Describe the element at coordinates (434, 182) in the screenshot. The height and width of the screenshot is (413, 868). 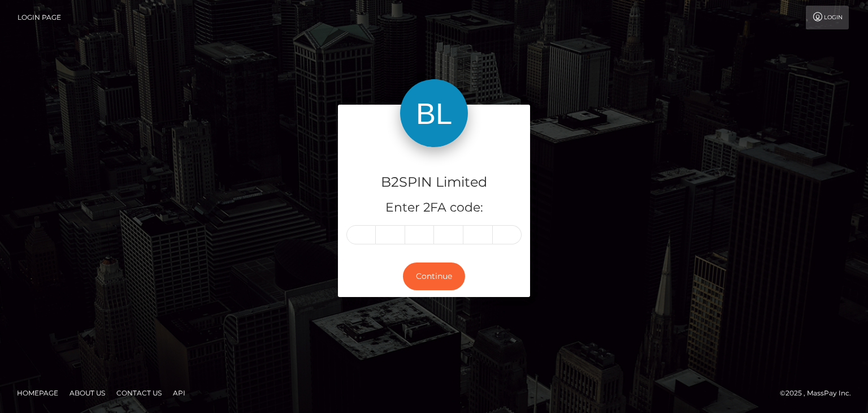
I see `h4: B2SPIN Limited` at that location.